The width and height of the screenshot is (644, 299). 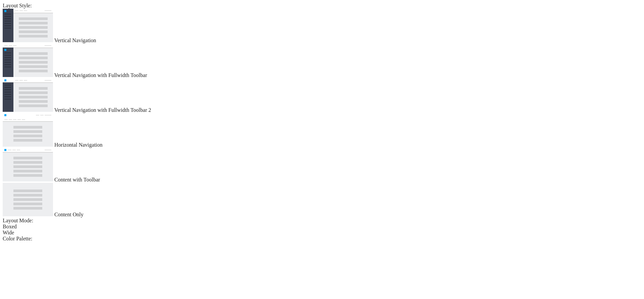 What do you see at coordinates (322, 6) in the screenshot?
I see `div: Layout Style:` at bounding box center [322, 6].